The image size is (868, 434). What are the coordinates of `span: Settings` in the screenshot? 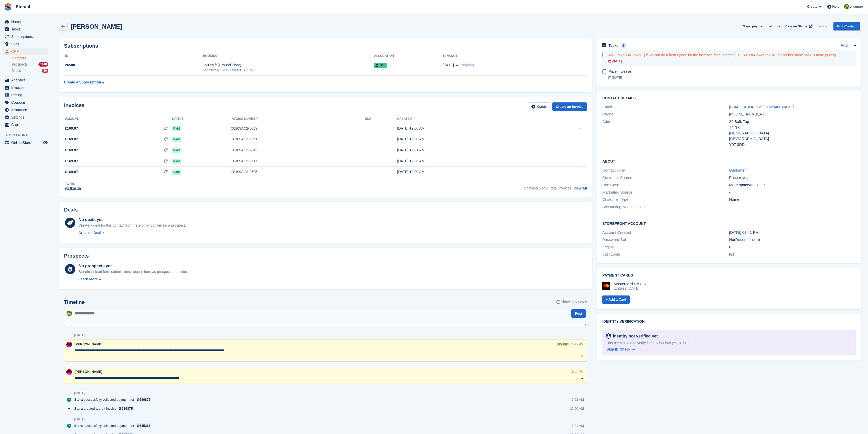 It's located at (26, 117).